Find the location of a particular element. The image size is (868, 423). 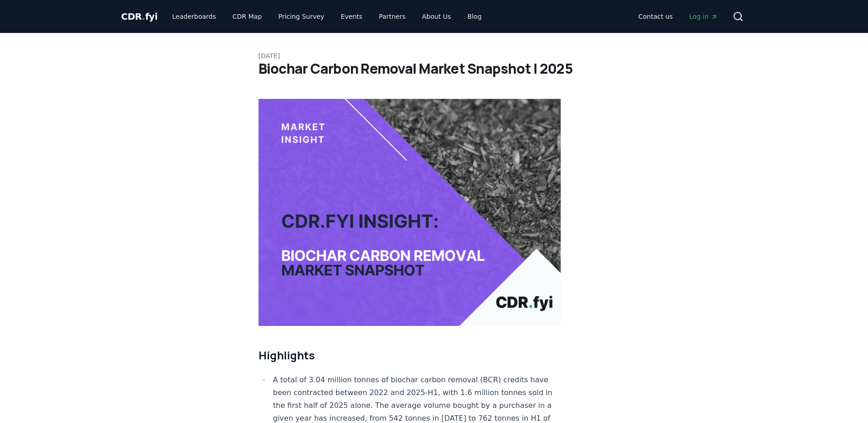

a: Partners is located at coordinates (392, 17).